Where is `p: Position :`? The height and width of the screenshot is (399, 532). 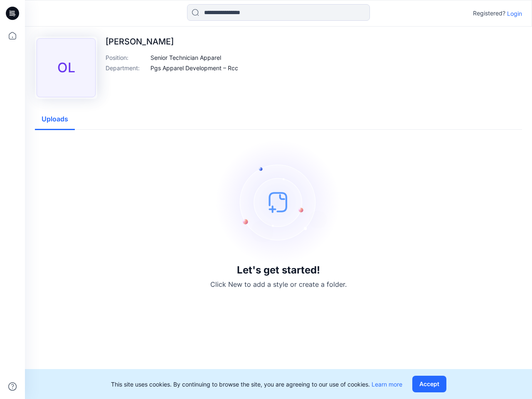 p: Position : is located at coordinates (126, 57).